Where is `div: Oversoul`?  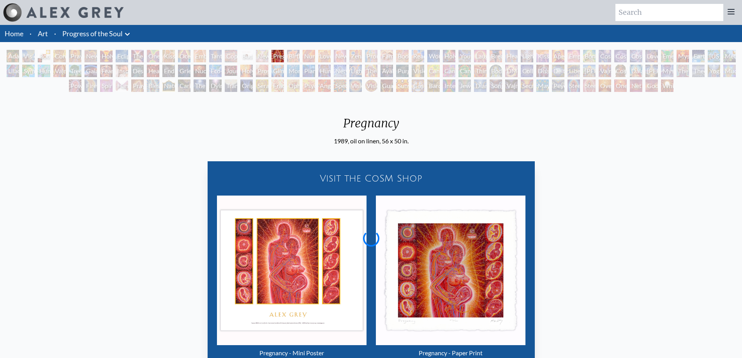 div: Oversoul is located at coordinates (605, 86).